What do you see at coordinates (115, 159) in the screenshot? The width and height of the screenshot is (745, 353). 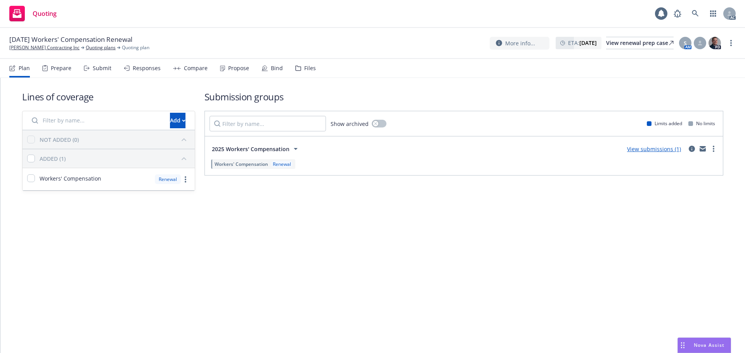 I see `button: ADDED (1)` at bounding box center [115, 159].